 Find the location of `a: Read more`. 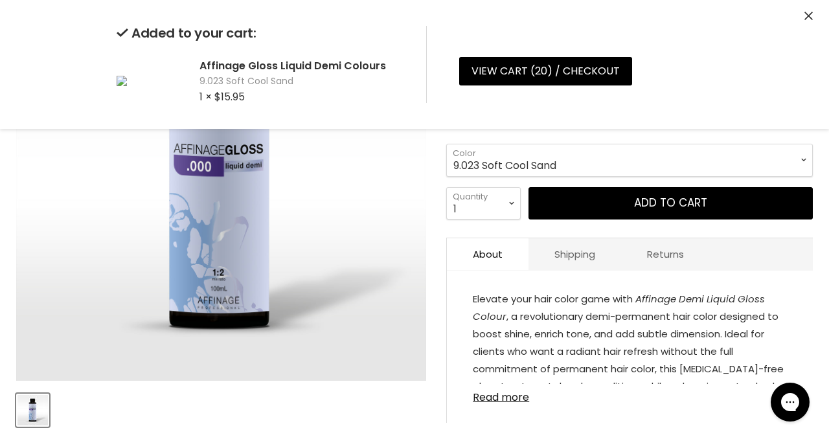

a: Read more is located at coordinates (630, 394).